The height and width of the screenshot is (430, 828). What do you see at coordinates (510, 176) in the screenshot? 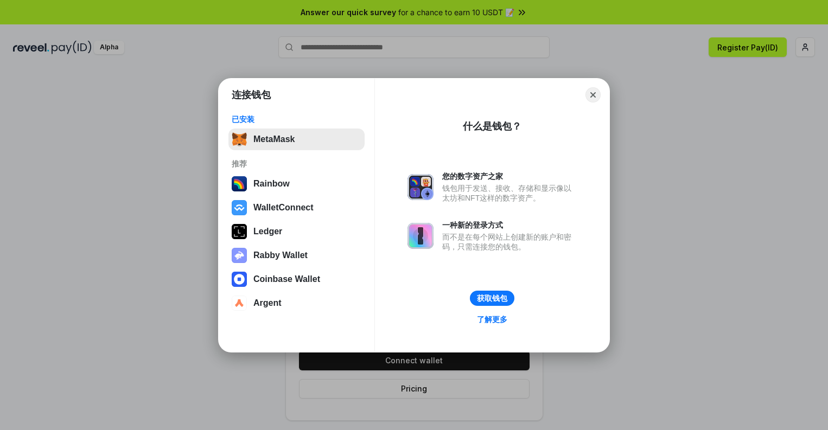
I see `div: 您的数字资产之家` at bounding box center [510, 176].